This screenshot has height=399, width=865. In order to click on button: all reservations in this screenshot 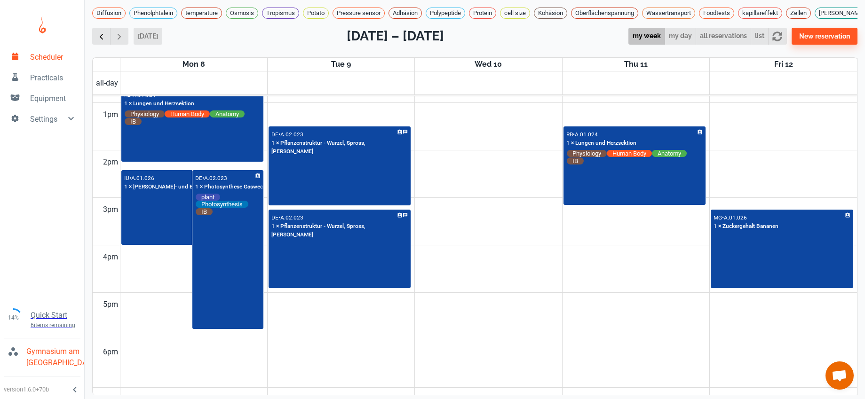, I will do `click(723, 36)`.